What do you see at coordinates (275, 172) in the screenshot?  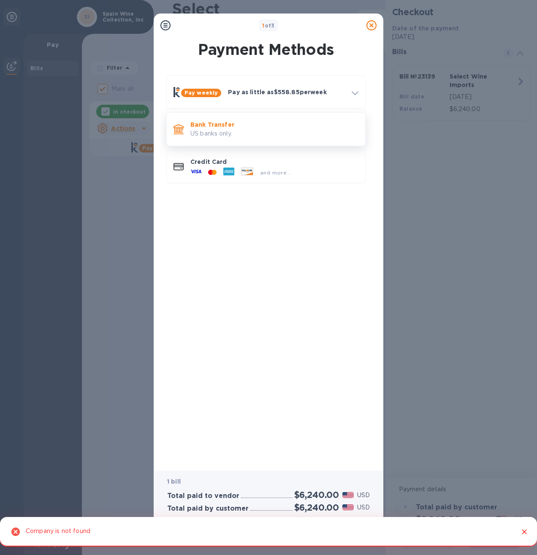 I see `span: and more...` at bounding box center [275, 172].